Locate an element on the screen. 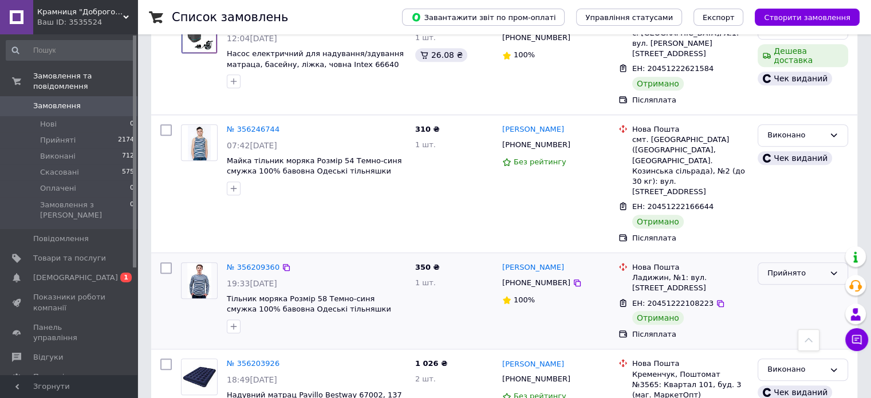  button: Чат з покупцем is located at coordinates (857, 340).